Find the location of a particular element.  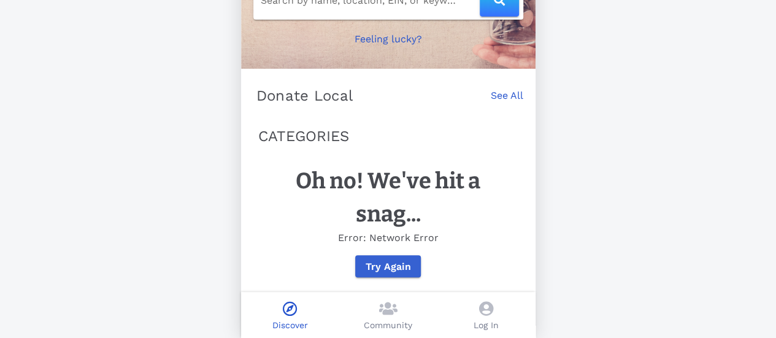

p: Feeling lucky? is located at coordinates (389, 39).